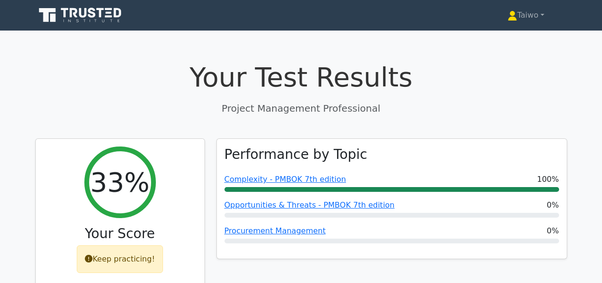  What do you see at coordinates (120, 259) in the screenshot?
I see `div: Keep practicing!` at bounding box center [120, 259].